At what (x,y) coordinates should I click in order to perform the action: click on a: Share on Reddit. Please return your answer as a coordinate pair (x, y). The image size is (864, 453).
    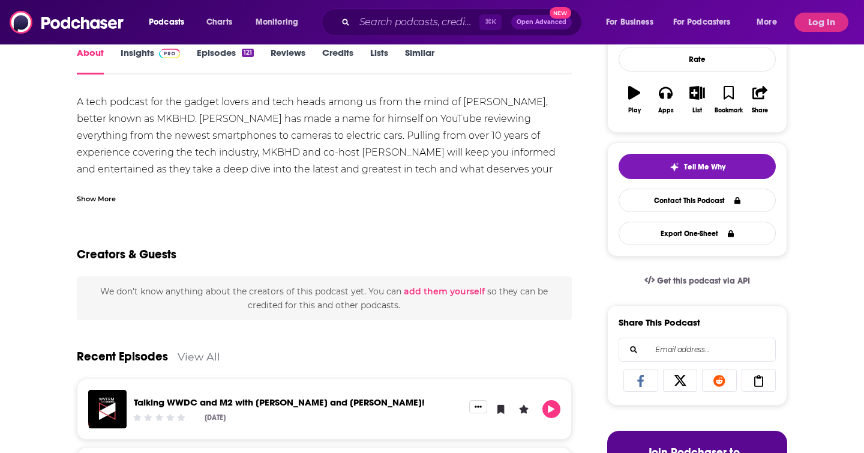
    Looking at the image, I should click on (720, 380).